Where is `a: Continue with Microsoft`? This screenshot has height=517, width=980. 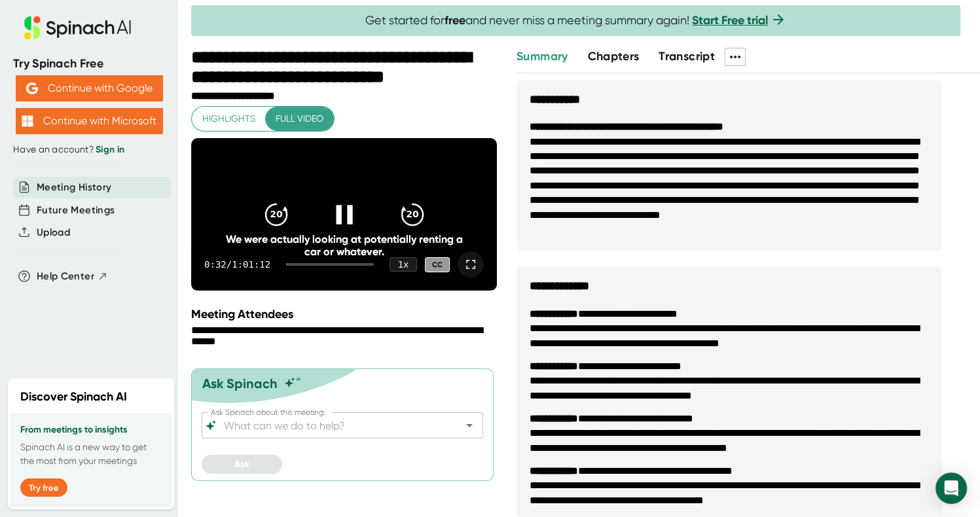 a: Continue with Microsoft is located at coordinates (89, 121).